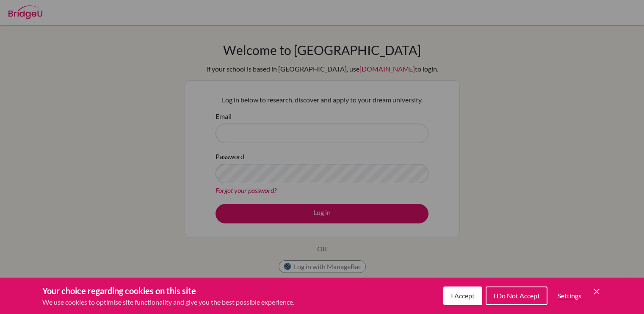  I want to click on p: We use cookies to optimise site functionality and give you the best possible experience., so click(168, 302).